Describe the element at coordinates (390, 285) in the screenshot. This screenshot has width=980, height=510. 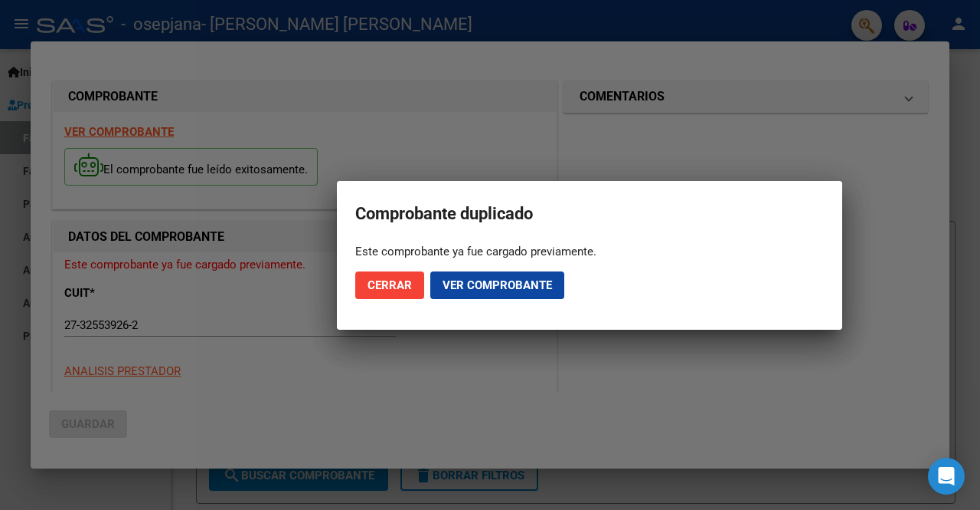
I see `span: Cerrar` at that location.